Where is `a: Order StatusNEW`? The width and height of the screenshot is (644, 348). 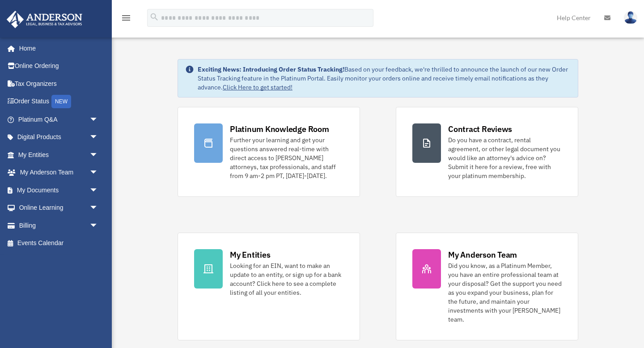 a: Order StatusNEW is located at coordinates (59, 102).